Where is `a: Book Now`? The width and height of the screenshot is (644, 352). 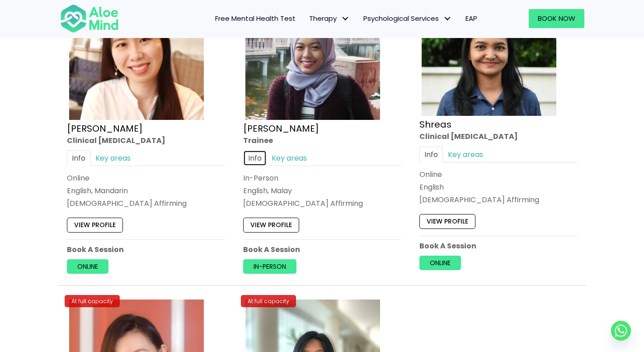 a: Book Now is located at coordinates (557, 18).